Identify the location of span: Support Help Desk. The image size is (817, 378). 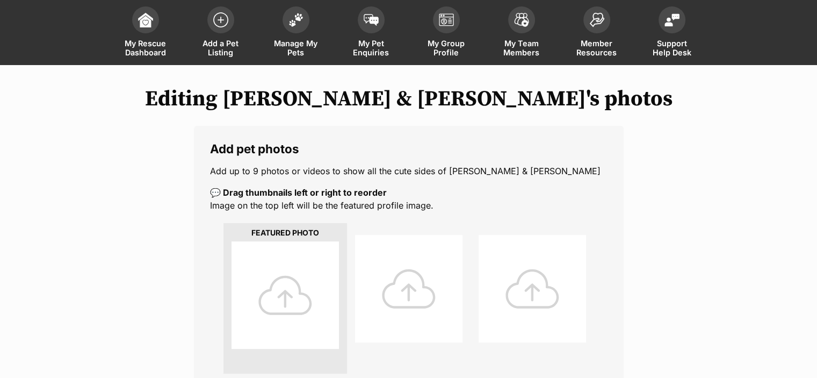
(672, 48).